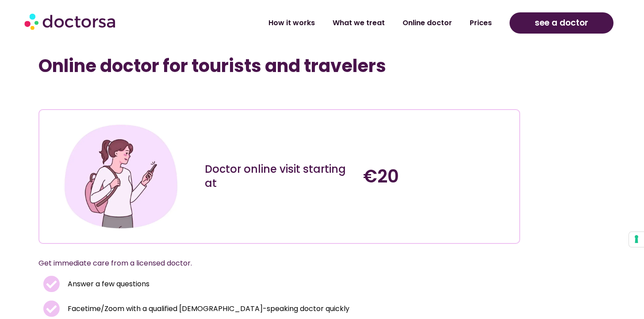  Describe the element at coordinates (269, 263) in the screenshot. I see `p: Get immediate care from a licensed doctor.` at that location.